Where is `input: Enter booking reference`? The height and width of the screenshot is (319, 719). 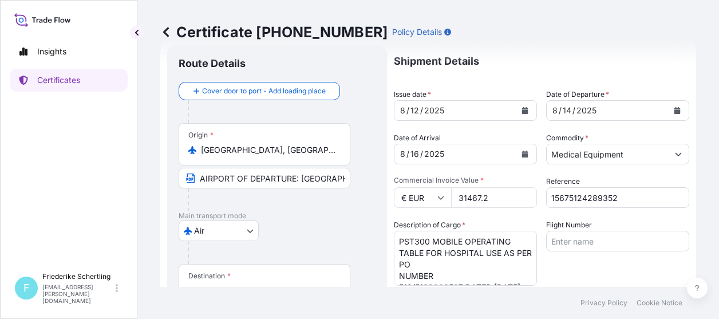 input: Enter booking reference is located at coordinates (618, 198).